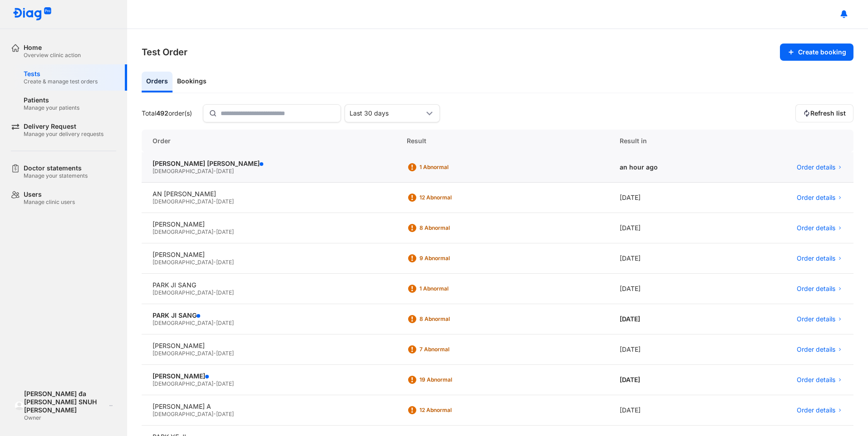 This screenshot has height=436, width=868. Describe the element at coordinates (51, 108) in the screenshot. I see `div: Manage your patients` at that location.